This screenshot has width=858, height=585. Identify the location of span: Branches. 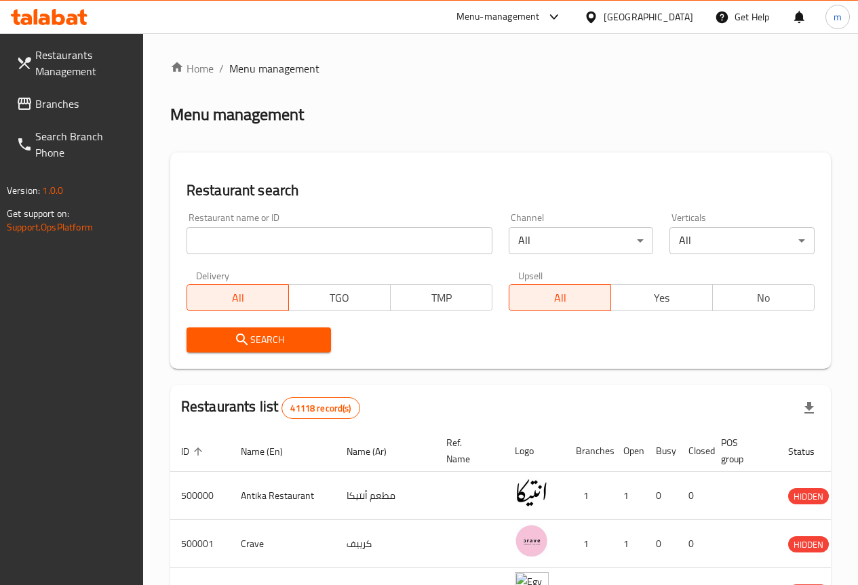
(83, 104).